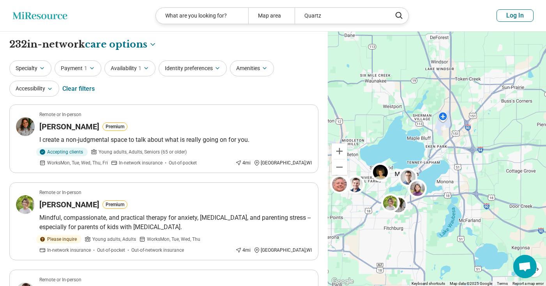 The width and height of the screenshot is (546, 286). Describe the element at coordinates (528, 283) in the screenshot. I see `a: Report a map error` at that location.